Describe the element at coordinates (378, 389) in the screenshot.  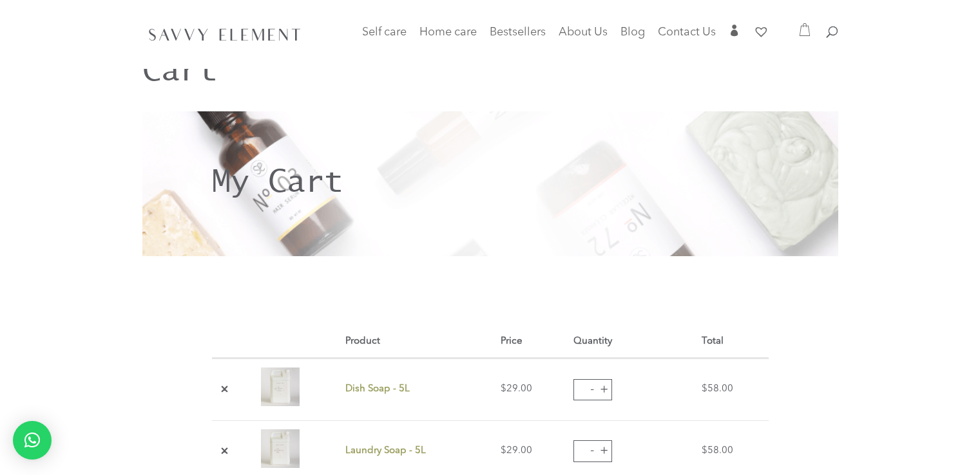
I see `a: Dish Soap - 5L` at that location.